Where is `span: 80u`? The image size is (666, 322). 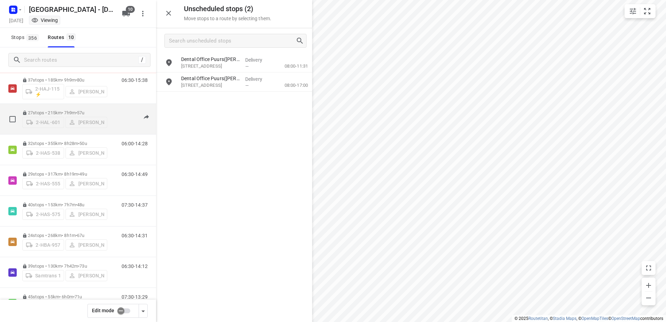 span: 80u is located at coordinates (80, 80).